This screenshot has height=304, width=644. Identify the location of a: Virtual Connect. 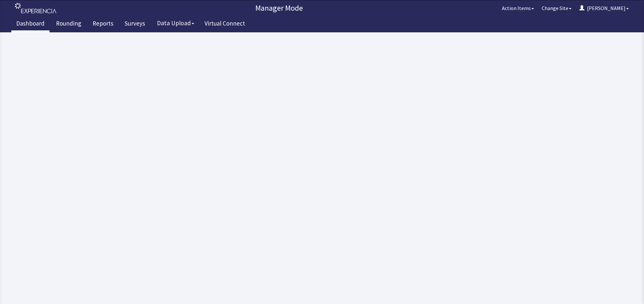
(225, 24).